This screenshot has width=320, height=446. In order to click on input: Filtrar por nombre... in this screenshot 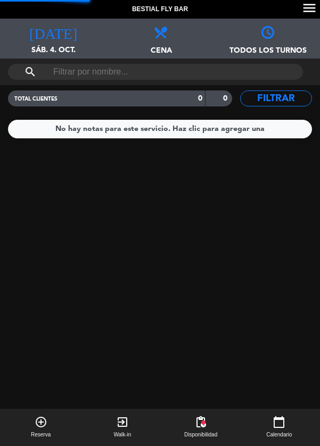, I will do `click(156, 72)`.